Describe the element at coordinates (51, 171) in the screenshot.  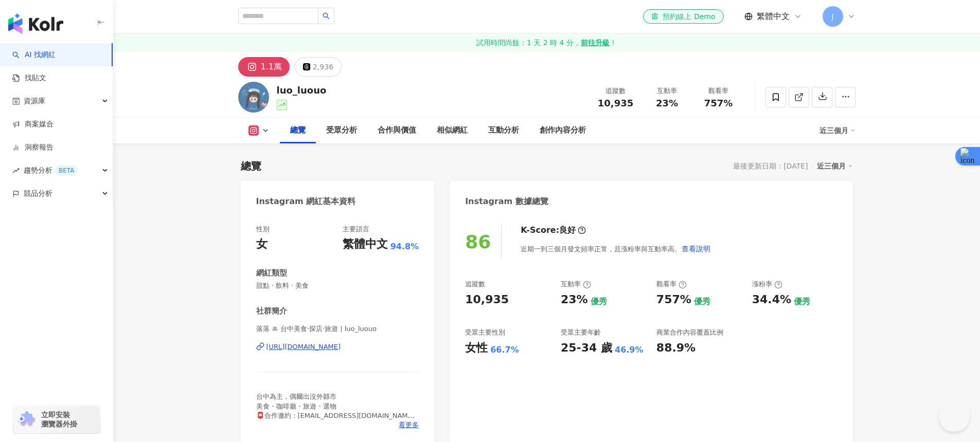
I see `span: 趨勢分析` at that location.